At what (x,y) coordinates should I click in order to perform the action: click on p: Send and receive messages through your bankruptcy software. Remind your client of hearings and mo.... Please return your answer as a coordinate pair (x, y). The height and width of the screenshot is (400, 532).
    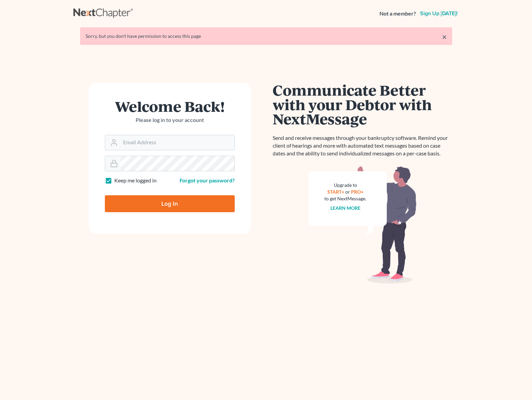
    Looking at the image, I should click on (363, 146).